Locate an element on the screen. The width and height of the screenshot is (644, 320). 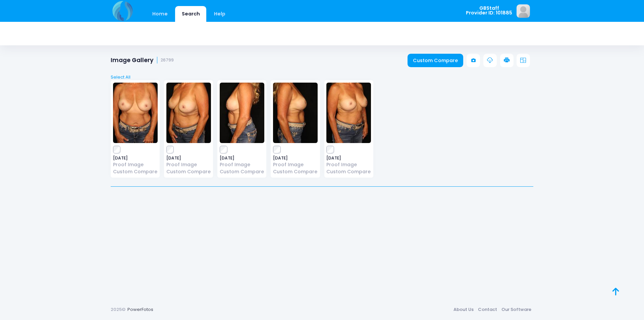
a: Help is located at coordinates (220, 14).